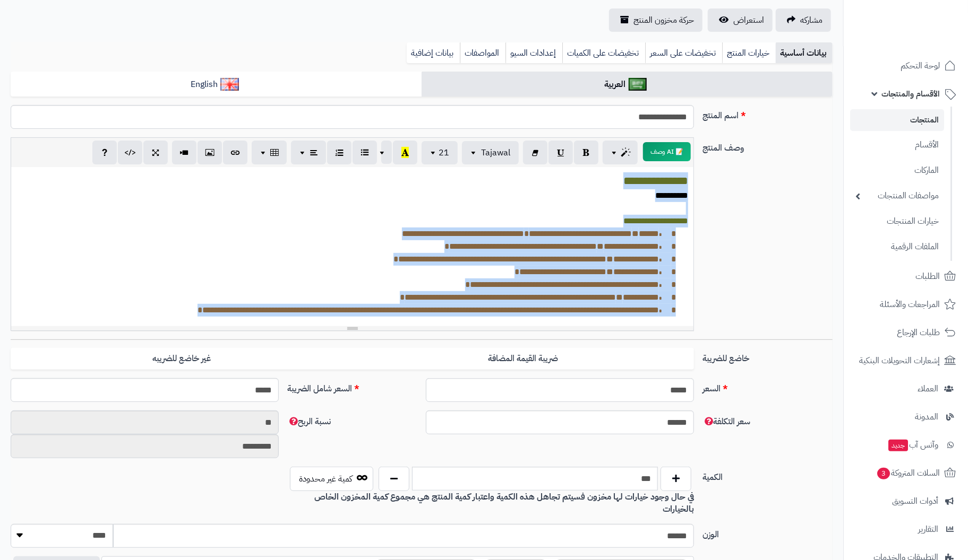 The image size is (968, 560). Describe the element at coordinates (352, 387) in the screenshot. I see `label: السعر شامل الضريبة` at that location.